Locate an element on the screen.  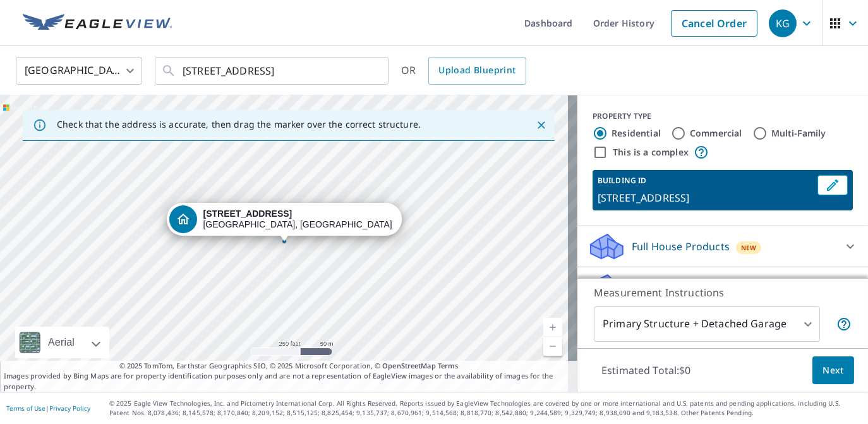
a: Current Level 17, Zoom Out is located at coordinates (553, 346).